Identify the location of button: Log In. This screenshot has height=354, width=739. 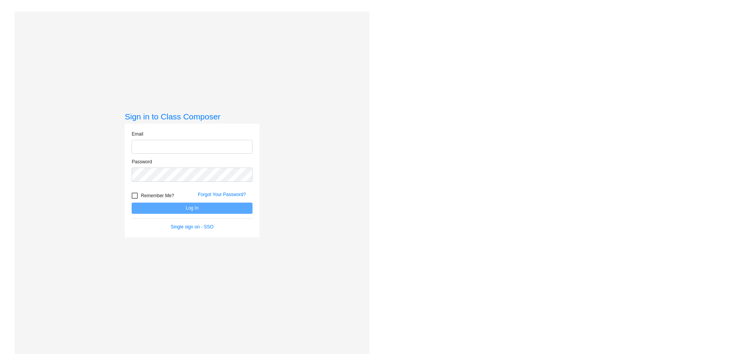
(192, 208).